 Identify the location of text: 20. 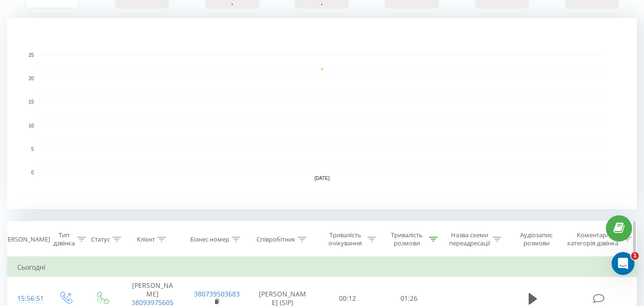
(31, 79).